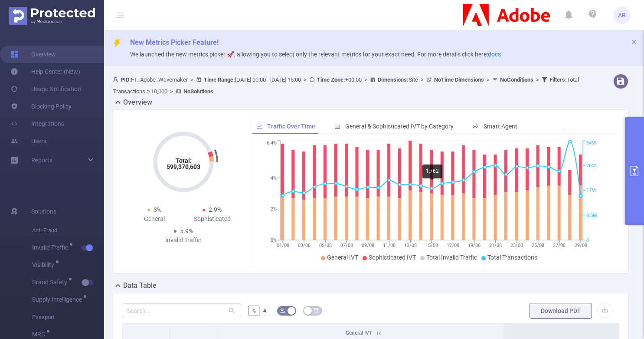 The image size is (644, 339). Describe the element at coordinates (432, 172) in the screenshot. I see `div: 1,762` at that location.